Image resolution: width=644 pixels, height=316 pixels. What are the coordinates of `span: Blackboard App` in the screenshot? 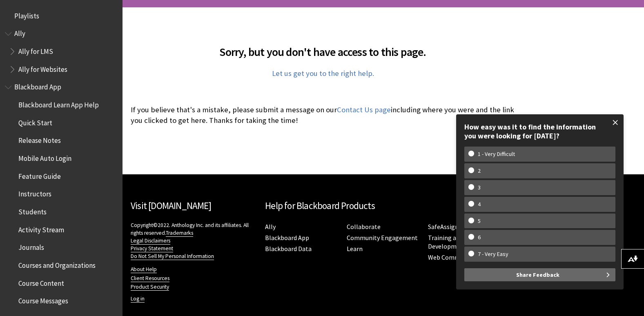 It's located at (38, 86).